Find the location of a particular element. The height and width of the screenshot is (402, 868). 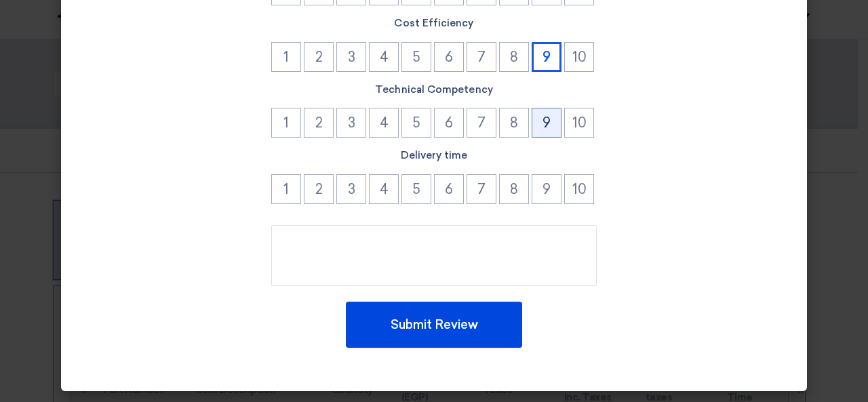

label: Delivery time is located at coordinates (434, 155).